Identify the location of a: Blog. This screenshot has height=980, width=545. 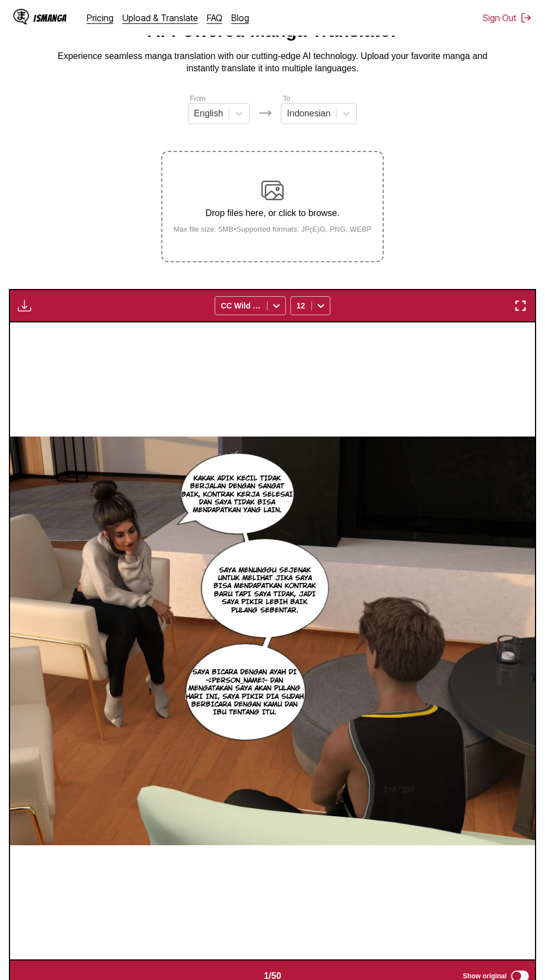
(241, 18).